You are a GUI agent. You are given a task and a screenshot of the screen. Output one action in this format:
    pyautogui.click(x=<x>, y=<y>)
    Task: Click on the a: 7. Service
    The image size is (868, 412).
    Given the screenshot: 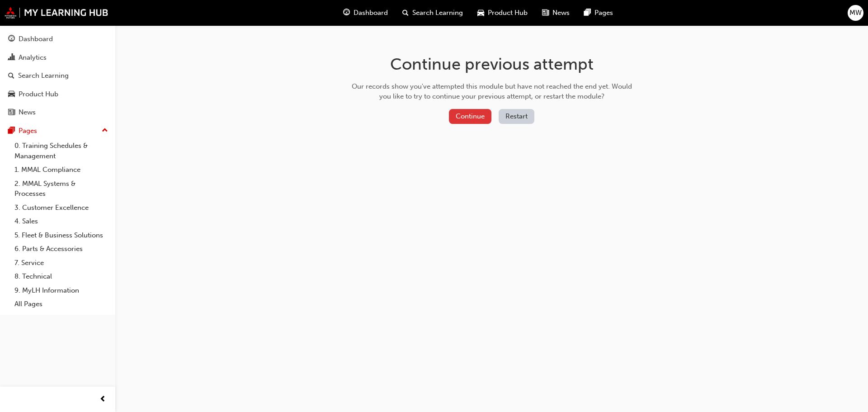 What is the action you would take?
    pyautogui.click(x=61, y=263)
    